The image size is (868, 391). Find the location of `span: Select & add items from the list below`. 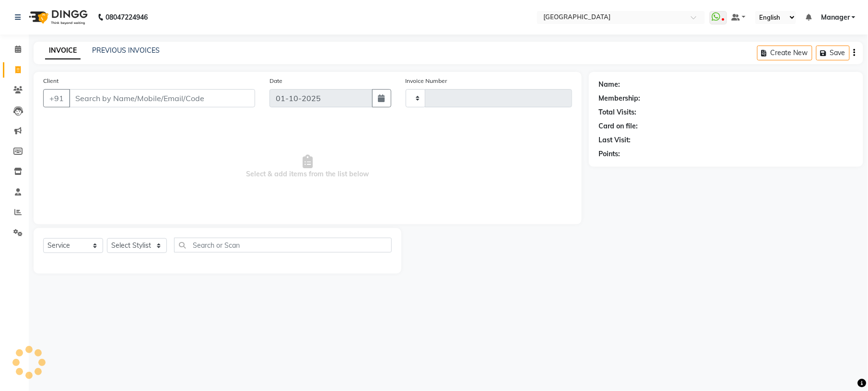

span: Select & add items from the list below is located at coordinates (307, 167).